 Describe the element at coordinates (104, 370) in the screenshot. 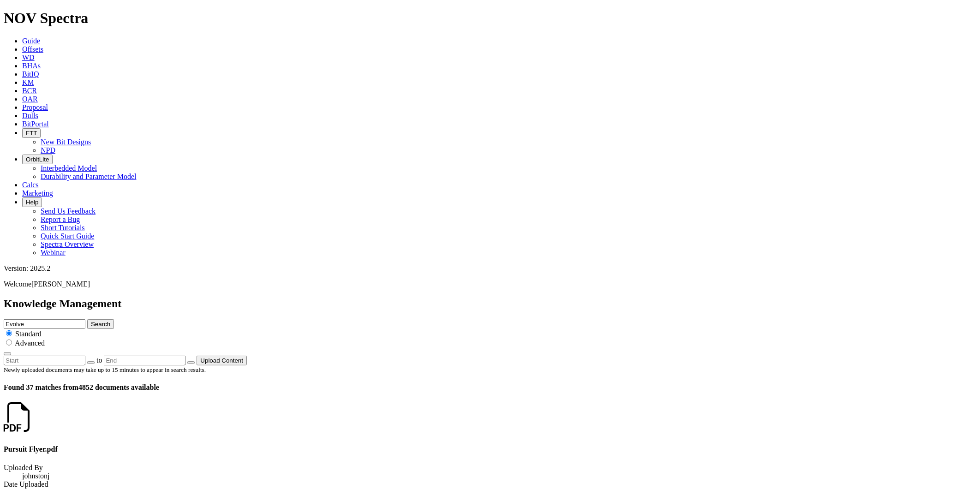

I see `small: Newly uploaded documents may take up to 15 minutes to appear in search results.` at that location.